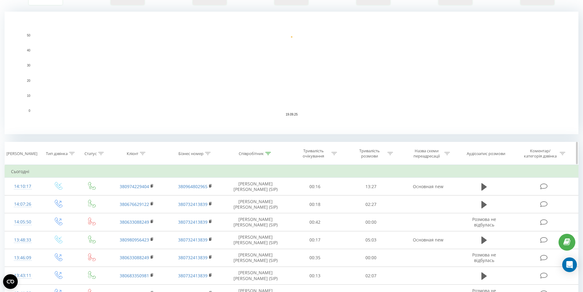 This screenshot has height=292, width=583. What do you see at coordinates (193, 186) in the screenshot?
I see `a: 380964802965` at bounding box center [193, 186].